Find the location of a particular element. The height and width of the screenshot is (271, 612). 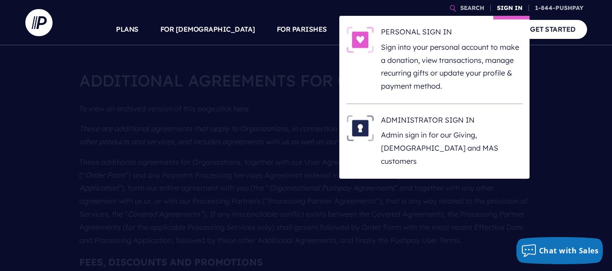

a: FOR PARISHES is located at coordinates (302, 29).